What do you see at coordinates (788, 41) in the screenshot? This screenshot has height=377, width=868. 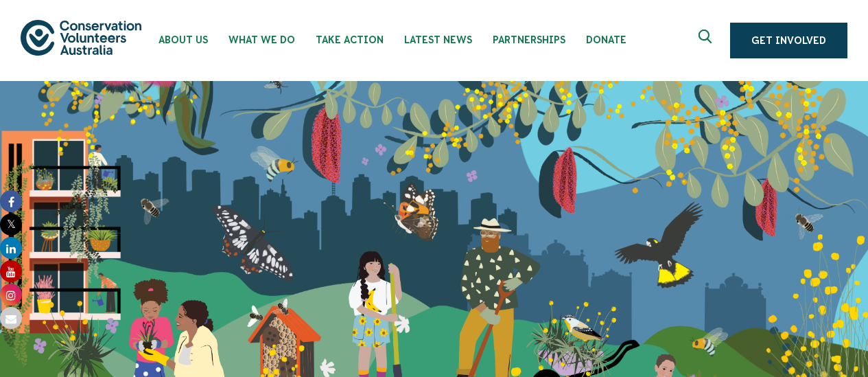 I see `a: Get Involved` at bounding box center [788, 41].